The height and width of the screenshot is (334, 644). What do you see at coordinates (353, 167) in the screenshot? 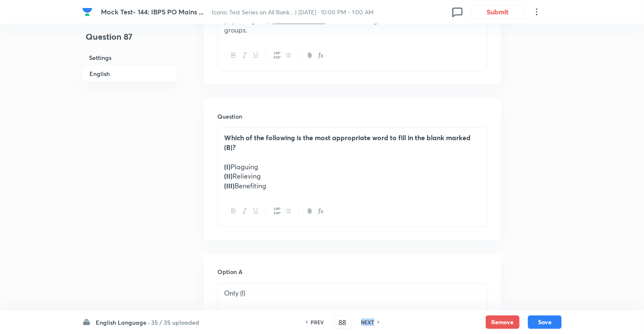
I see `p: Plaguing` at bounding box center [353, 167].